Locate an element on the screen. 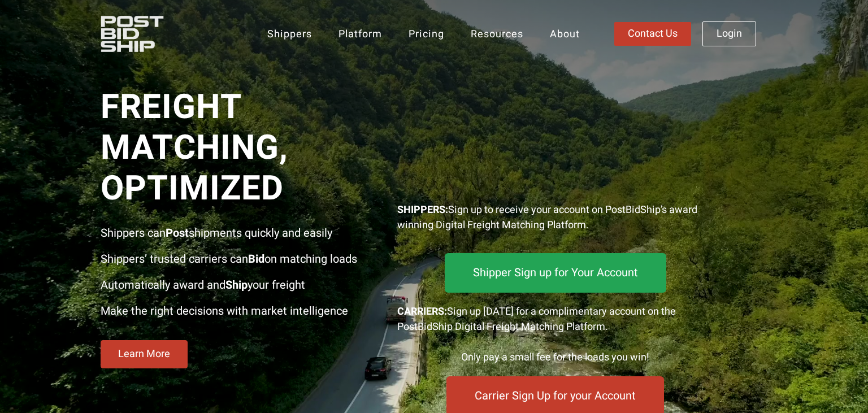  a: Login is located at coordinates (729, 34).